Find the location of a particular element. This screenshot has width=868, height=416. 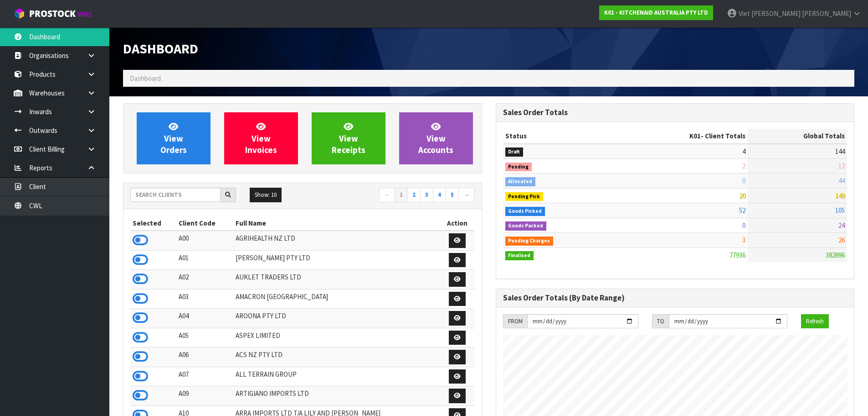

img: cube-alt.png is located at coordinates (19, 13).